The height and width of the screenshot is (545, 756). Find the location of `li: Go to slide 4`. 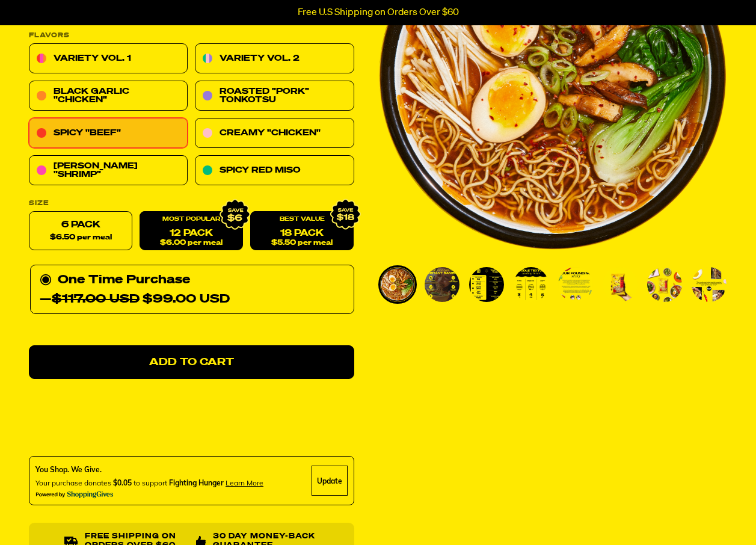

li: Go to slide 4 is located at coordinates (531, 285).